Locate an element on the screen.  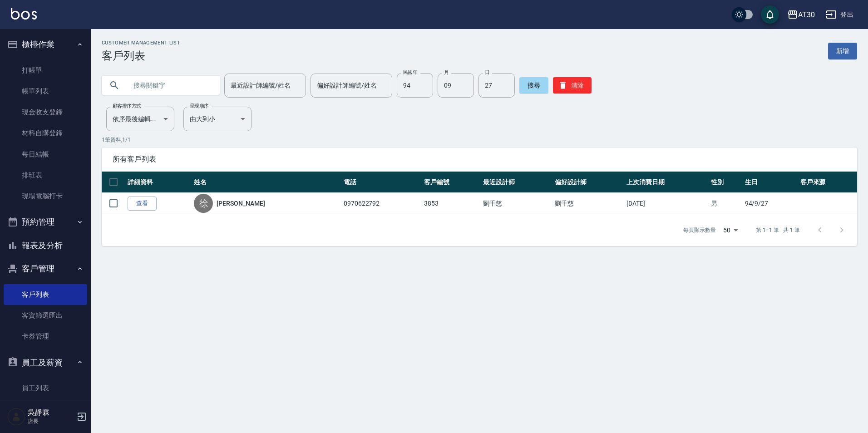
p: 1 筆資料, 1 / 1 is located at coordinates (479, 139).